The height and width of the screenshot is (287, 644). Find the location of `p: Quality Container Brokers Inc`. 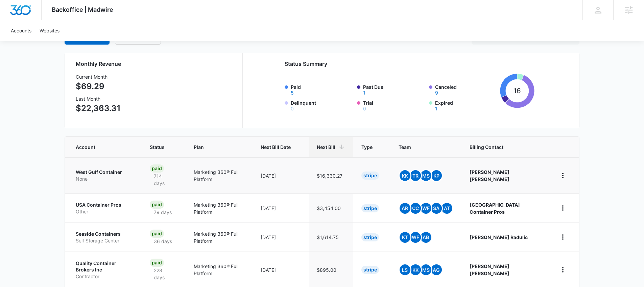

p: Quality Container Brokers Inc is located at coordinates (104, 267).